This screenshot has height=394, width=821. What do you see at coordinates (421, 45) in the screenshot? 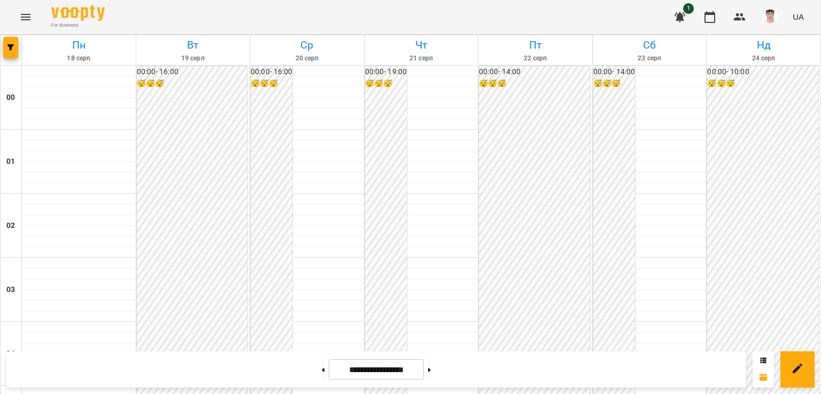
I see `h6: Чт` at bounding box center [421, 45].